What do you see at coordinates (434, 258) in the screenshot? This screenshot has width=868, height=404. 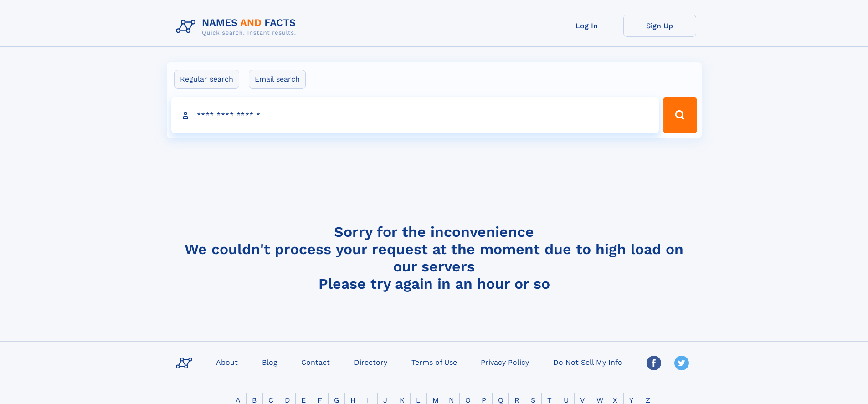 I see `h4: Sorry for the inconvenience We couldn't process your request at the moment due to high load on ou...` at bounding box center [434, 258].